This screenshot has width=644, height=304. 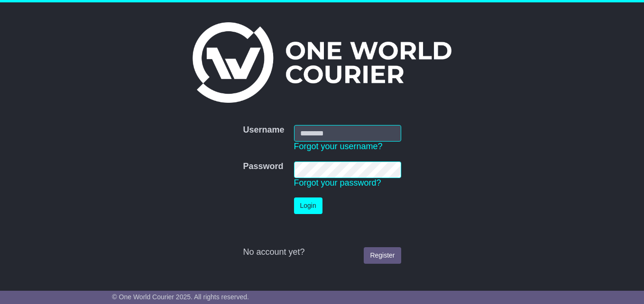 What do you see at coordinates (308, 206) in the screenshot?
I see `button: Login` at bounding box center [308, 206].